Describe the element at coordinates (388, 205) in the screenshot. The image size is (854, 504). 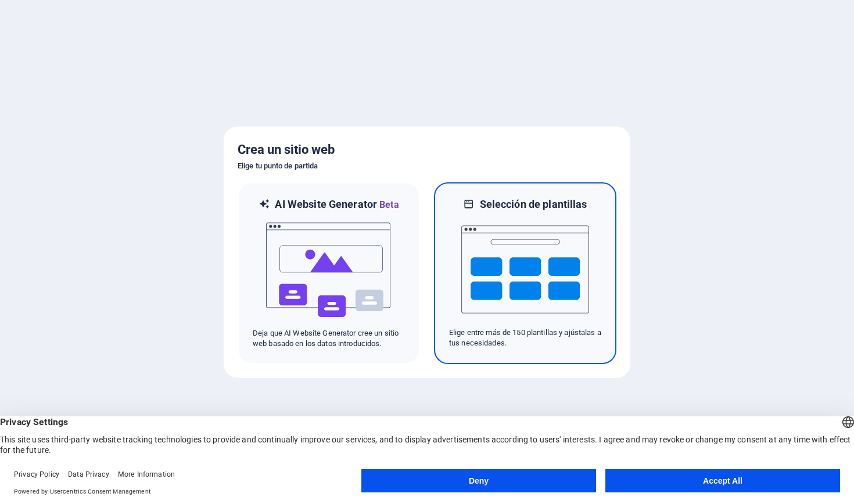
I see `span: Beta` at that location.